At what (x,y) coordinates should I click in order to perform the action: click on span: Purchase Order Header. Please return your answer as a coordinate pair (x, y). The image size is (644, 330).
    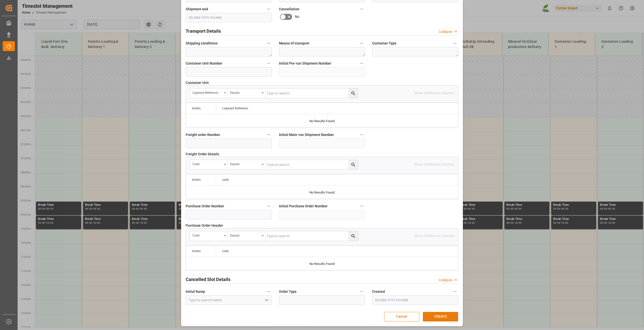
    Looking at the image, I should click on (204, 225).